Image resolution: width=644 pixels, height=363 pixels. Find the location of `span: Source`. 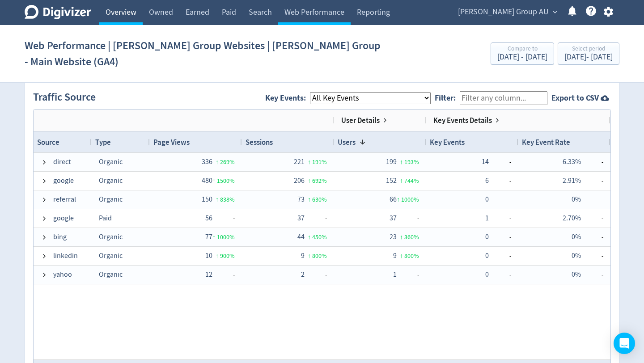

span: Source is located at coordinates (48, 142).